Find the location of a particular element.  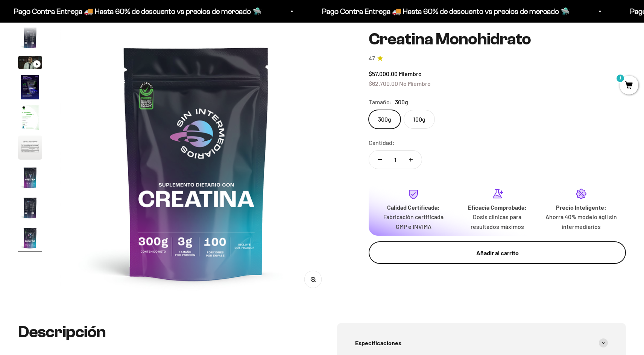

span: No Miembro is located at coordinates (415, 83).